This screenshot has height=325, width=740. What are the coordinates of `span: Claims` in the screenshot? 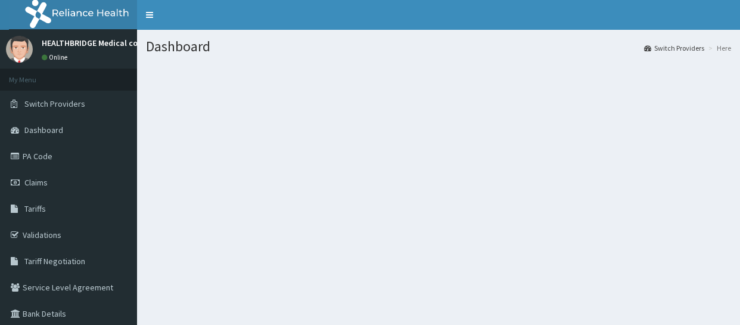 It's located at (36, 182).